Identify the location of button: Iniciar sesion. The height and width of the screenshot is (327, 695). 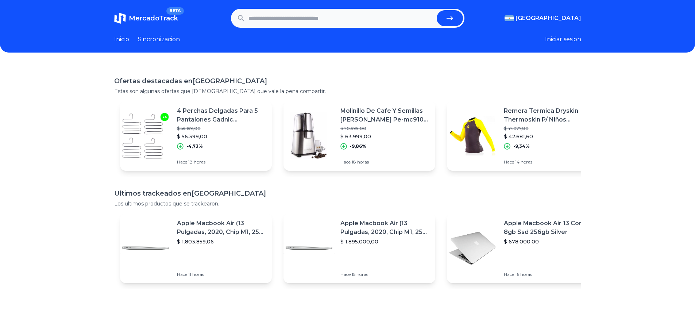
(563, 39).